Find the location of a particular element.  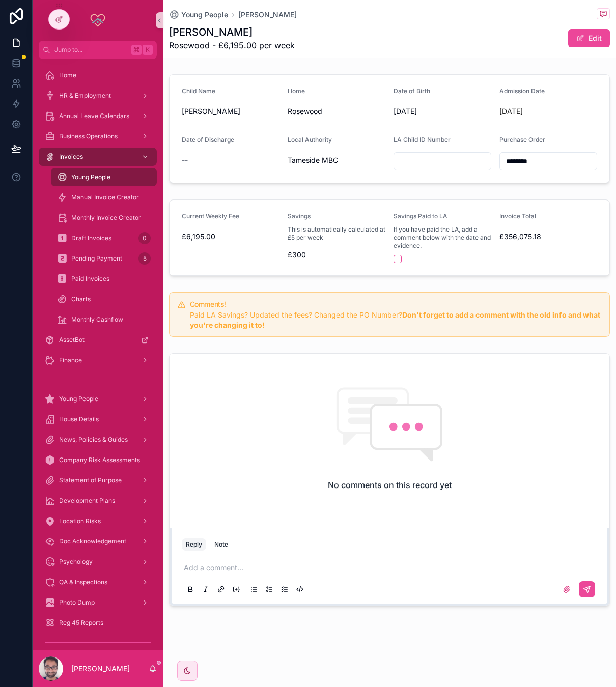

span: Photo Dump is located at coordinates (77, 603).